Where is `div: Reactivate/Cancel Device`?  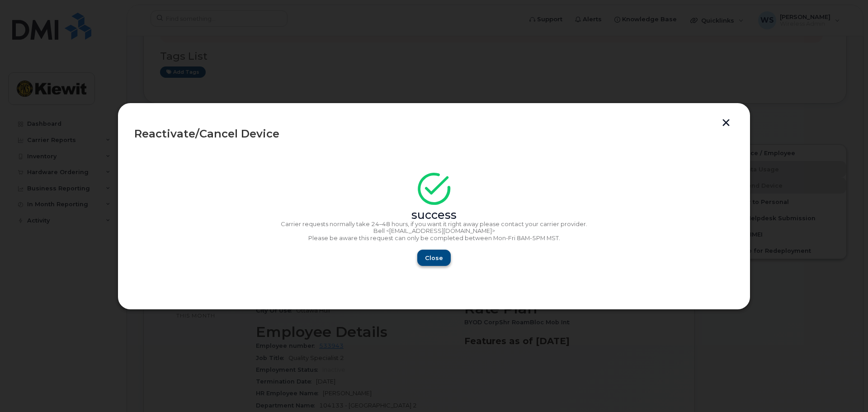 div: Reactivate/Cancel Device is located at coordinates (434, 134).